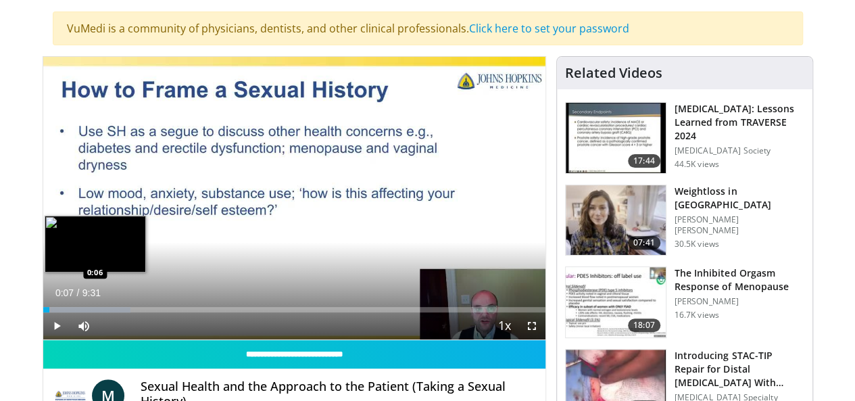  What do you see at coordinates (616, 138) in the screenshot?
I see `img: 1317c62a-2f0d-4360-bee0-b1bff80fed3c.150x105_q85_crop-smart_upscale.jpg` at bounding box center [616, 138].